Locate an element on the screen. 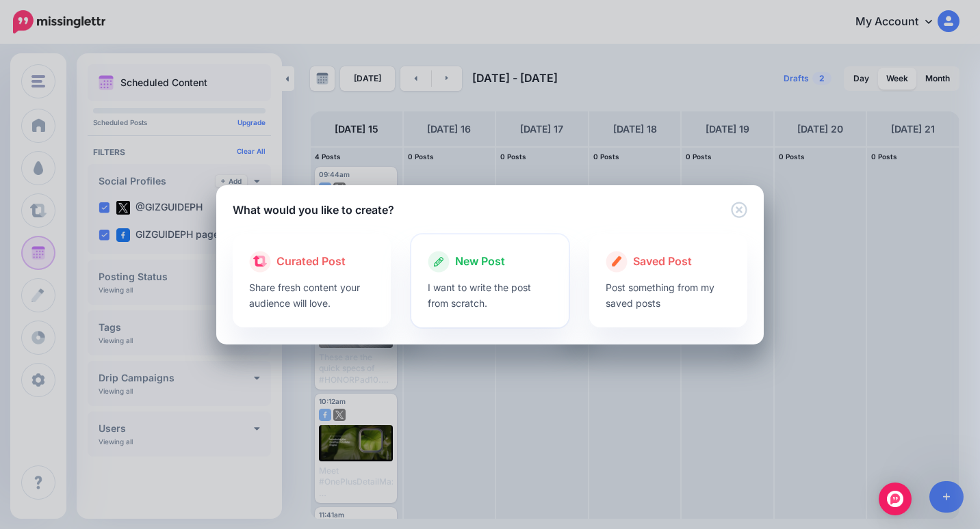 This screenshot has height=529, width=980. h5: What would you like to create? is located at coordinates (313, 210).